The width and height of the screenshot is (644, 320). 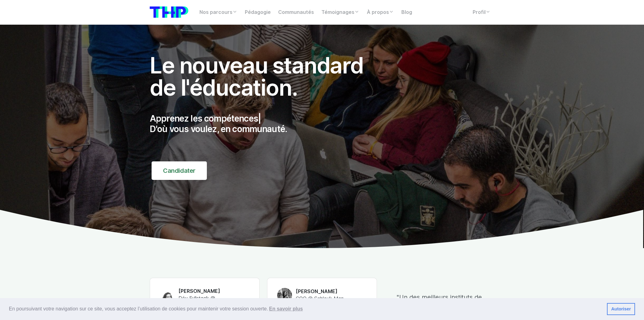 What do you see at coordinates (263, 124) in the screenshot?
I see `p: Apprenez les compétences D'où vous voulez, en communauté.` at bounding box center [263, 124].